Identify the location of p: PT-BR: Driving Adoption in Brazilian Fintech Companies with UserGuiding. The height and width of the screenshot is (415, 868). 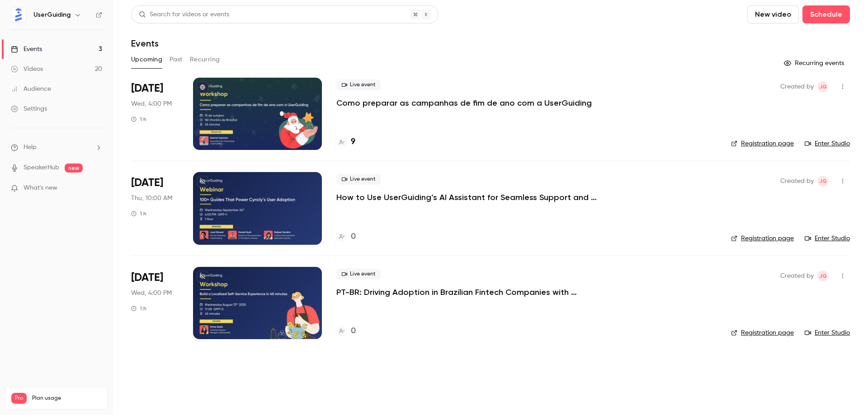
(472, 292).